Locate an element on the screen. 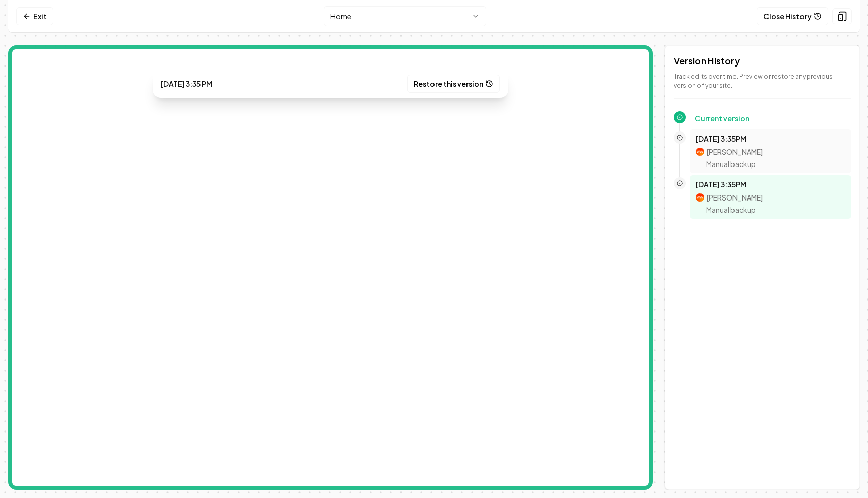  button: Close History is located at coordinates (792, 16).